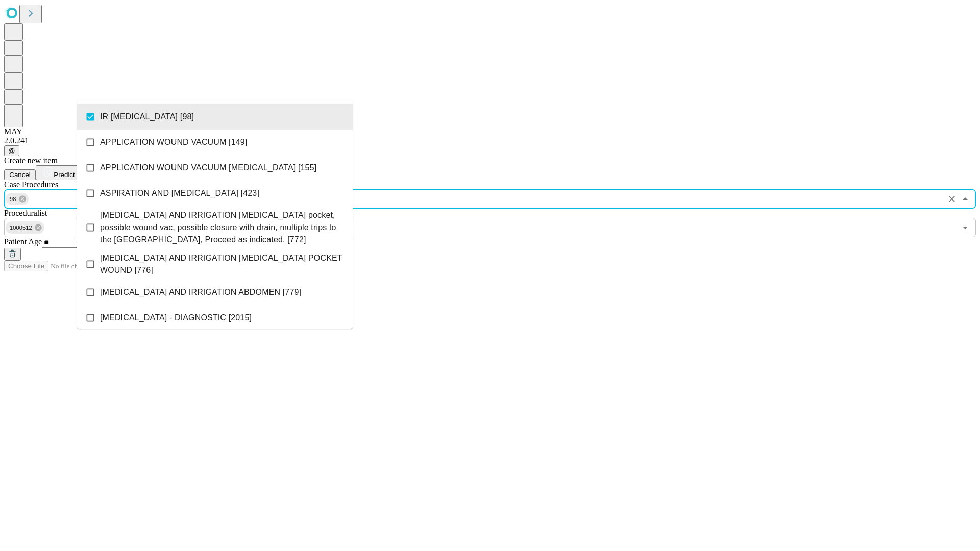 This screenshot has width=980, height=551. Describe the element at coordinates (952, 199) in the screenshot. I see `button: Clear` at that location.